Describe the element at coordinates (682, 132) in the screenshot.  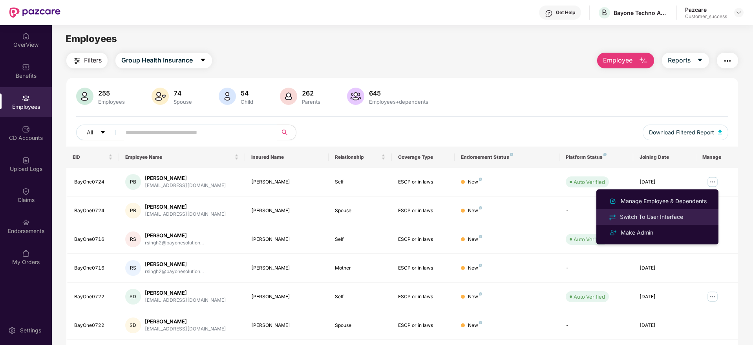
I see `span: Download Filtered Report` at that location.